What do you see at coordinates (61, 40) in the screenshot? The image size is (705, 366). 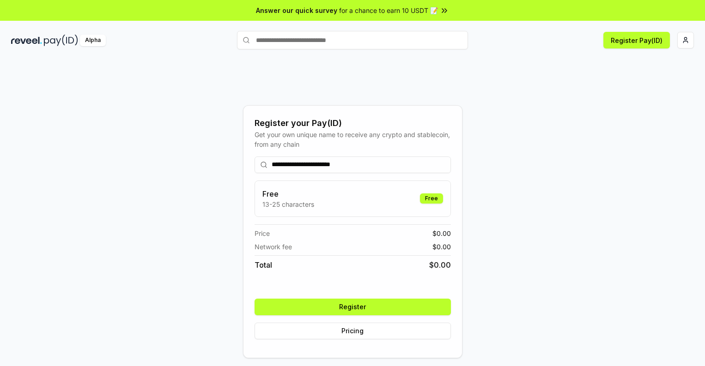 I see `img: pay_id` at bounding box center [61, 40].